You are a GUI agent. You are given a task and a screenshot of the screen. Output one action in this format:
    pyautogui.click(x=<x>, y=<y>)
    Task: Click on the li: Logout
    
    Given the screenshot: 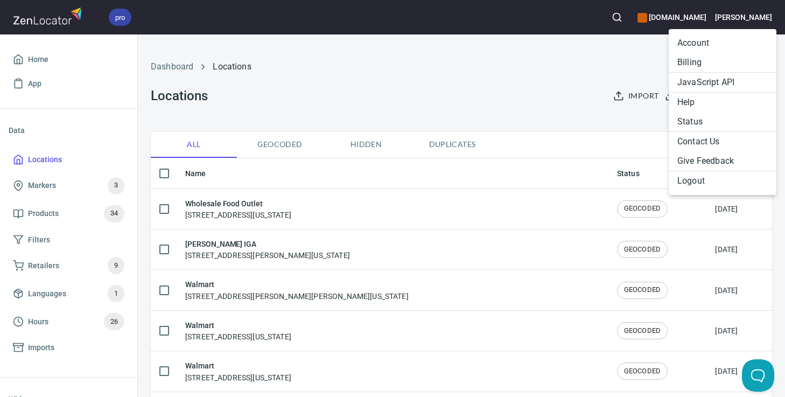 What is the action you would take?
    pyautogui.click(x=723, y=181)
    